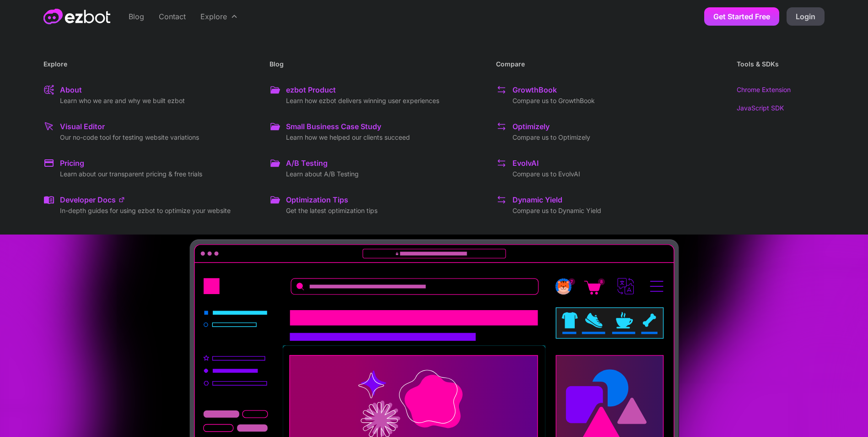 This screenshot has height=437, width=868. Describe the element at coordinates (526, 163) in the screenshot. I see `div: EvolvAI` at that location.